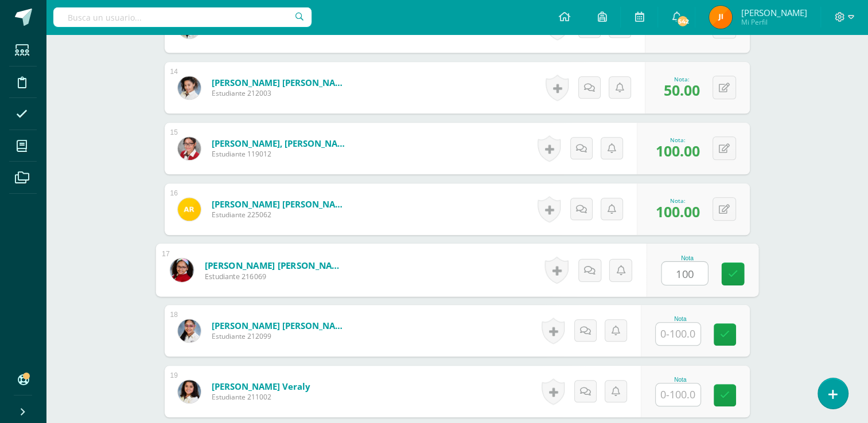 Image resolution: width=868 pixels, height=423 pixels. What do you see at coordinates (189, 87) in the screenshot?
I see `img: 0b82c3e5782faf087cffa54e13571008.png` at bounding box center [189, 87].